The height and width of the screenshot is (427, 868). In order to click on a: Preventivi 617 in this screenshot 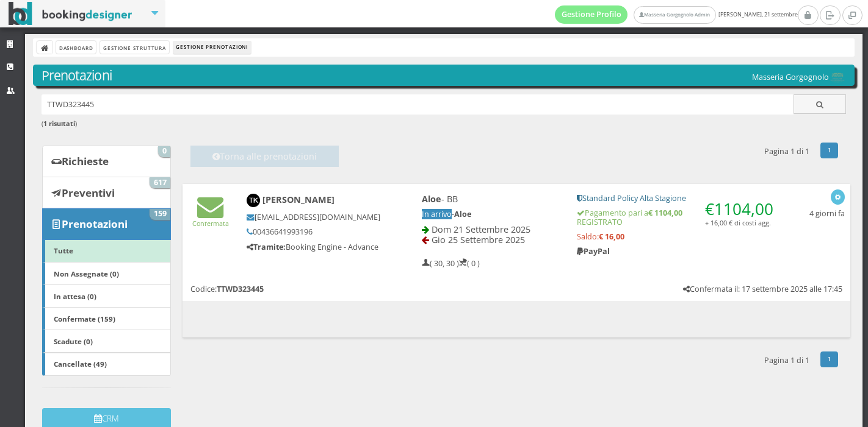, I will do `click(106, 192)`.